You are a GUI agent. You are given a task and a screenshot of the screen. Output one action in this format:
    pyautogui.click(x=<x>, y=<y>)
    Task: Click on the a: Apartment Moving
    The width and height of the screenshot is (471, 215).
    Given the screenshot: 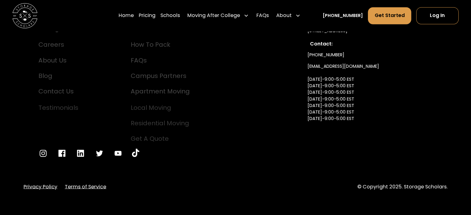 What is the action you would take?
    pyautogui.click(x=160, y=91)
    